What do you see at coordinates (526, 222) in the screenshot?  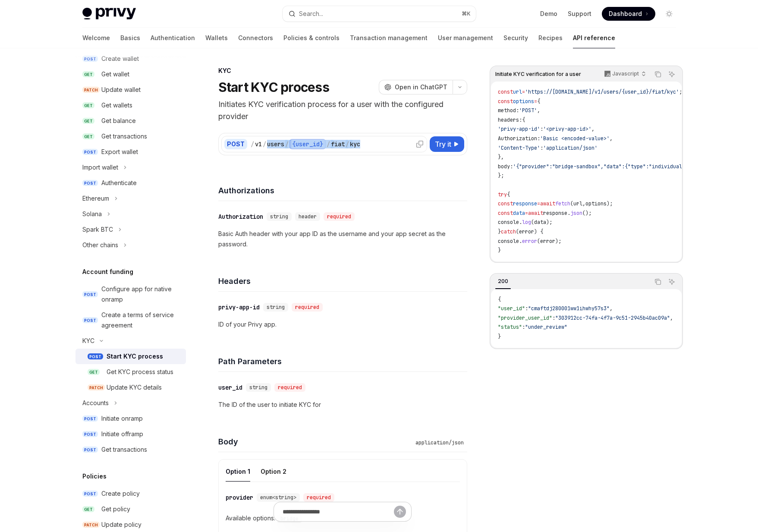 I see `span: log` at bounding box center [526, 222].